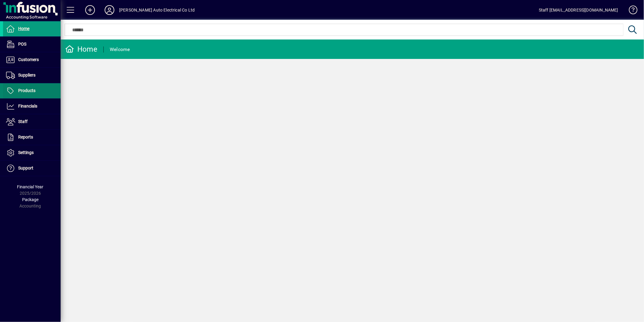 The image size is (644, 322). What do you see at coordinates (29, 59) in the screenshot?
I see `span: Customers` at bounding box center [29, 59].